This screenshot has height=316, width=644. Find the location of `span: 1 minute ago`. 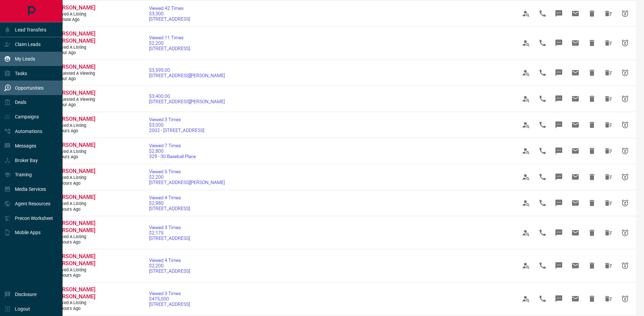

span: 1 minute ago is located at coordinates (74, 19).